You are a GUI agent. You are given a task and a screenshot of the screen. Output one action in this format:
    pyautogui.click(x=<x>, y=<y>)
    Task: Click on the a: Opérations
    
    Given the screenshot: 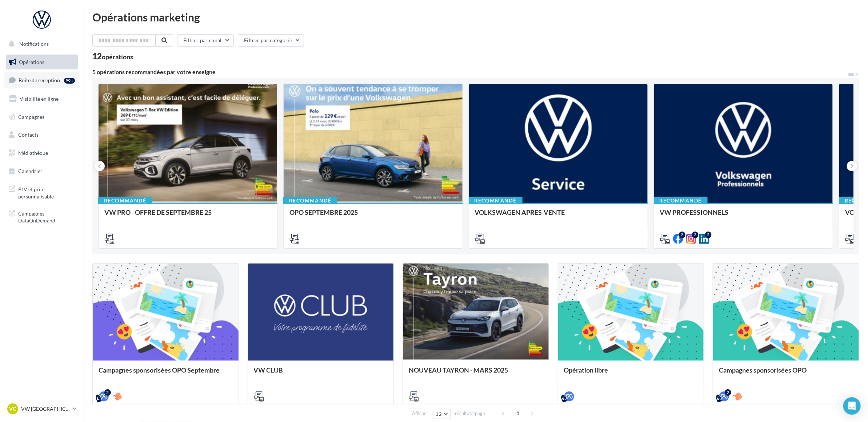 What is the action you would take?
    pyautogui.click(x=42, y=62)
    